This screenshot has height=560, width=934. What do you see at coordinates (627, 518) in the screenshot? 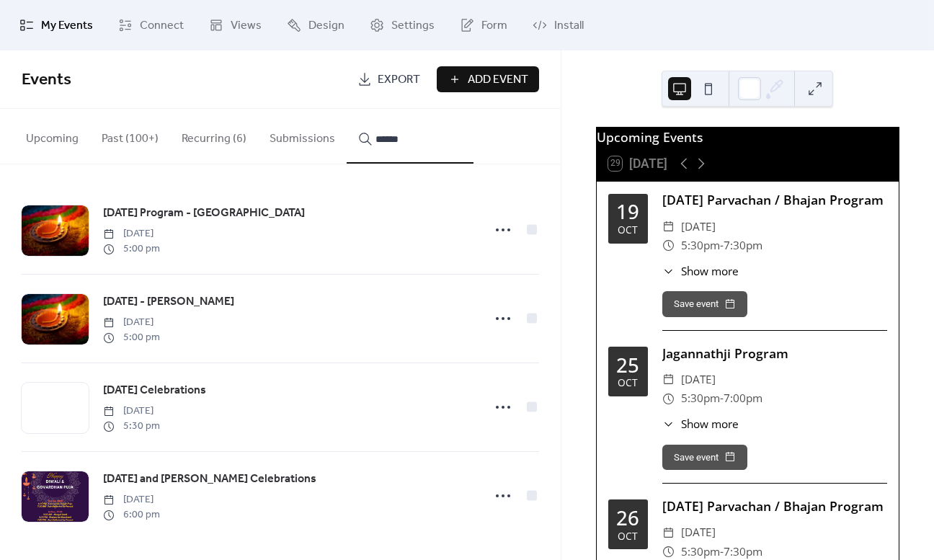
I see `div: 26` at bounding box center [627, 518].